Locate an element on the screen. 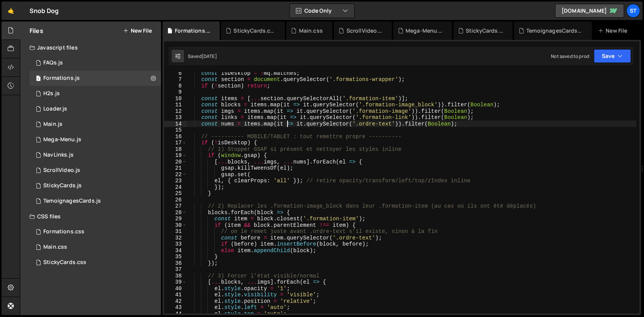 Image resolution: width=644 pixels, height=317 pixels. div: 6 is located at coordinates (175, 73).